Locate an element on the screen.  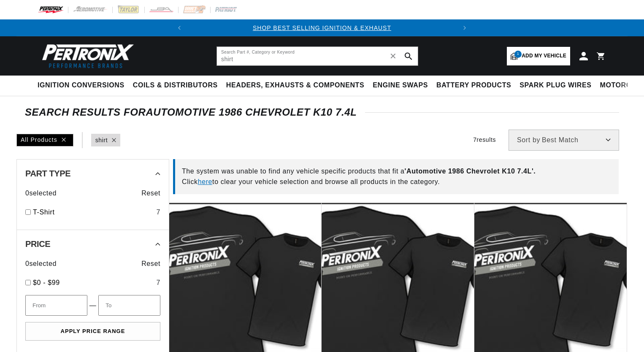
input: Search Part #, Category or Keyword is located at coordinates (317, 57).